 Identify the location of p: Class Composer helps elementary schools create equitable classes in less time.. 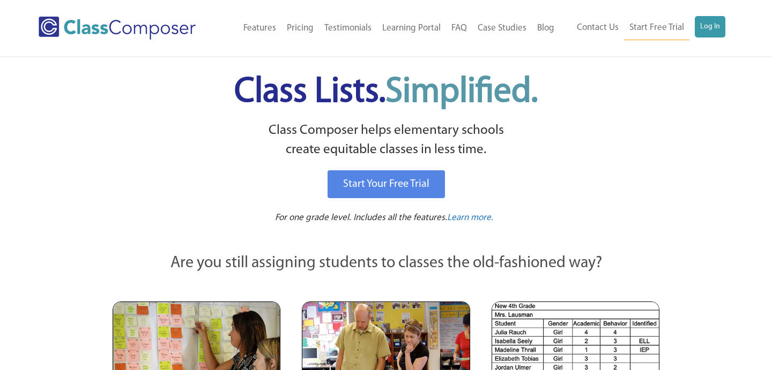
(386, 140).